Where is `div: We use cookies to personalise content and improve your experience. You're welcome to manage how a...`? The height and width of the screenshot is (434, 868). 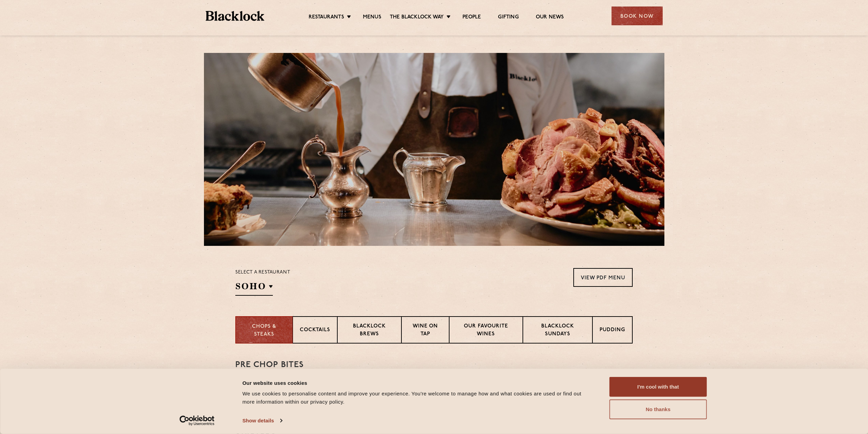
div: We use cookies to personalise content and improve your experience. You're welcome to manage how a... is located at coordinates (418, 398).